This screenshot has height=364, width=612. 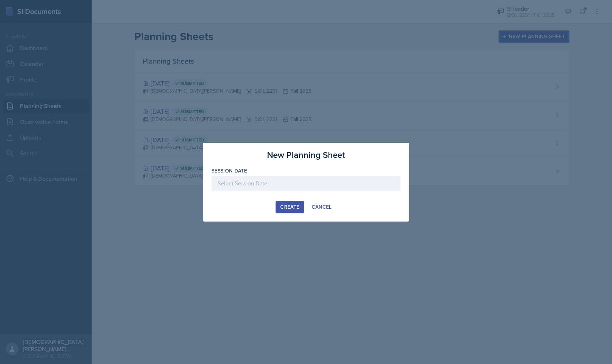 What do you see at coordinates (290, 207) in the screenshot?
I see `div: Create` at bounding box center [290, 207].